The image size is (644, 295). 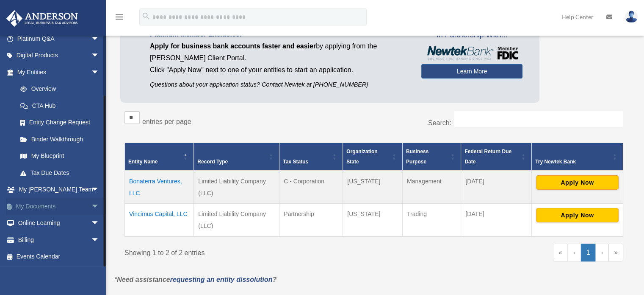 What do you see at coordinates (42, 18) in the screenshot?
I see `img: Anderson Advisors Platinum Portal` at bounding box center [42, 18].